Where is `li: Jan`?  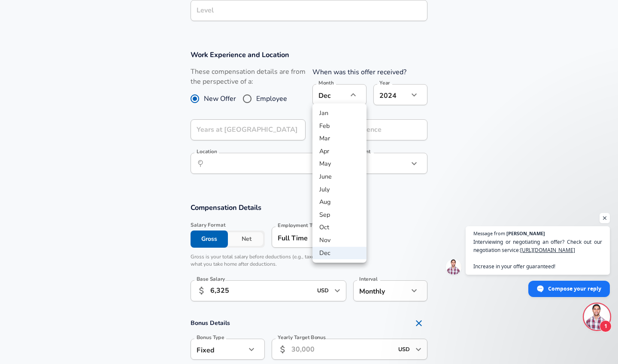
li: Jan is located at coordinates (339, 113).